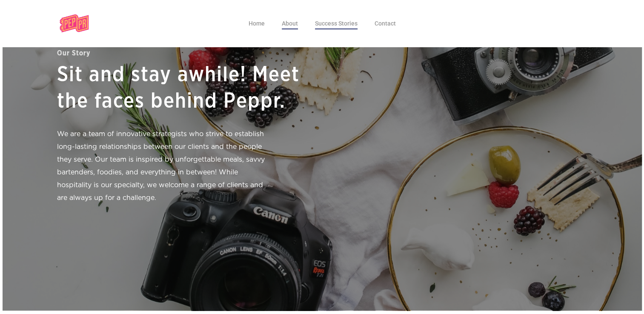  Describe the element at coordinates (336, 23) in the screenshot. I see `span: Success Stories` at that location.